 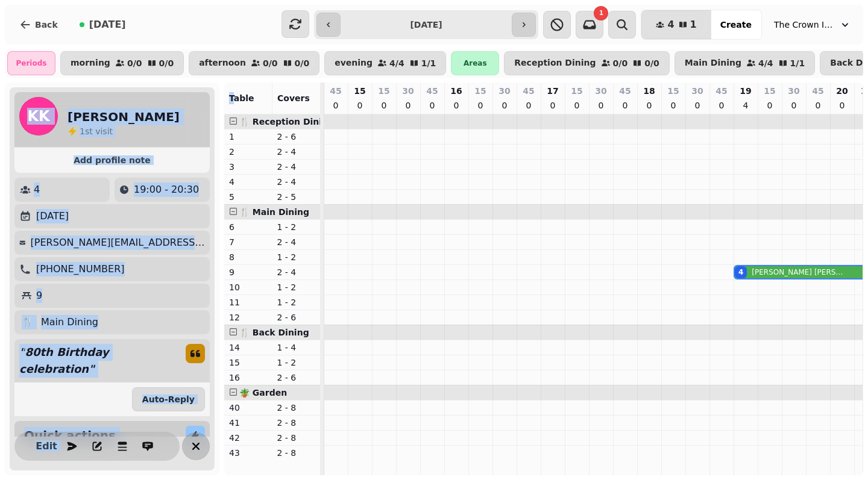 I want to click on p: 19, so click(x=745, y=91).